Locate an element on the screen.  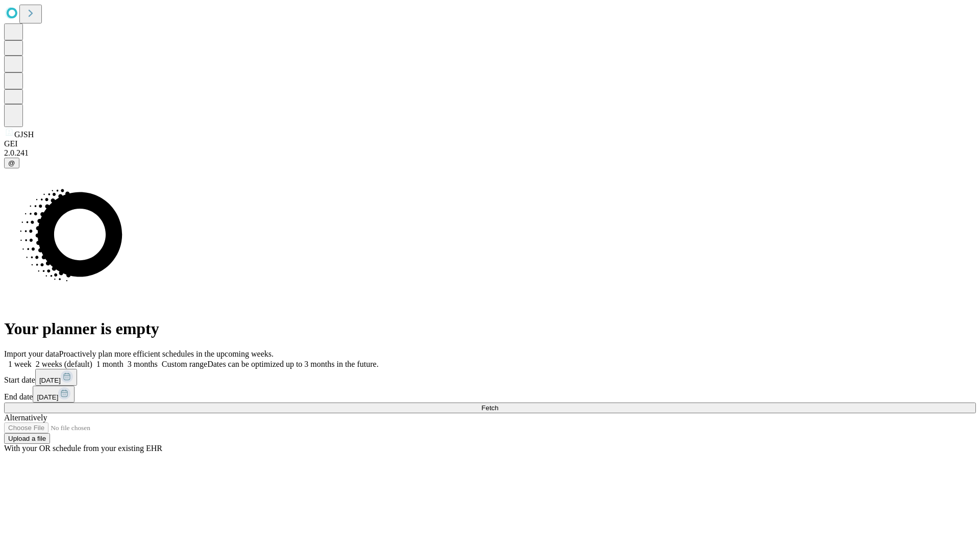
div: End date is located at coordinates (490, 394).